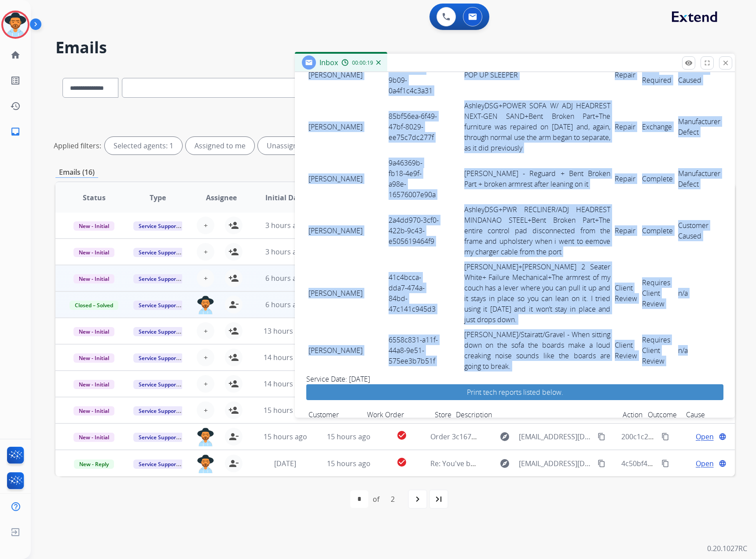 The image size is (756, 559). What do you see at coordinates (285, 304) in the screenshot?
I see `span: 6 hours ago` at bounding box center [285, 304].